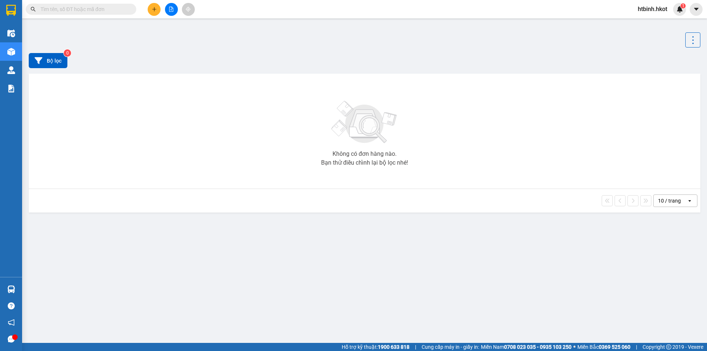 The width and height of the screenshot is (707, 351). What do you see at coordinates (364, 154) in the screenshot?
I see `div: Không có đơn hàng nào.` at bounding box center [364, 154].